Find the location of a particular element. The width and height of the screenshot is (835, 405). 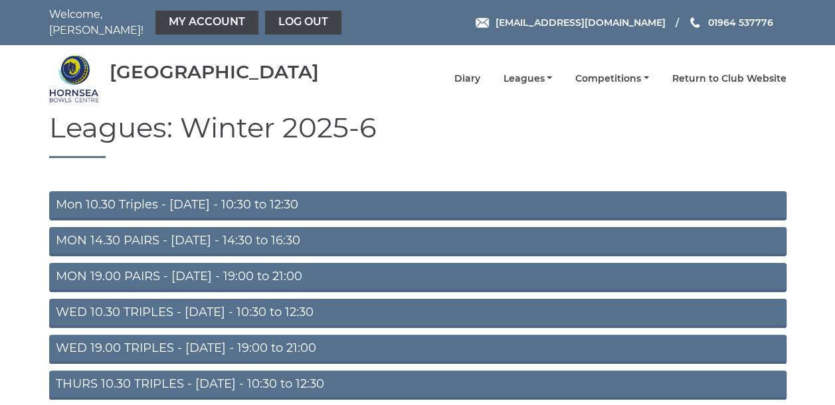

a: Return to Club Website is located at coordinates (729, 78).